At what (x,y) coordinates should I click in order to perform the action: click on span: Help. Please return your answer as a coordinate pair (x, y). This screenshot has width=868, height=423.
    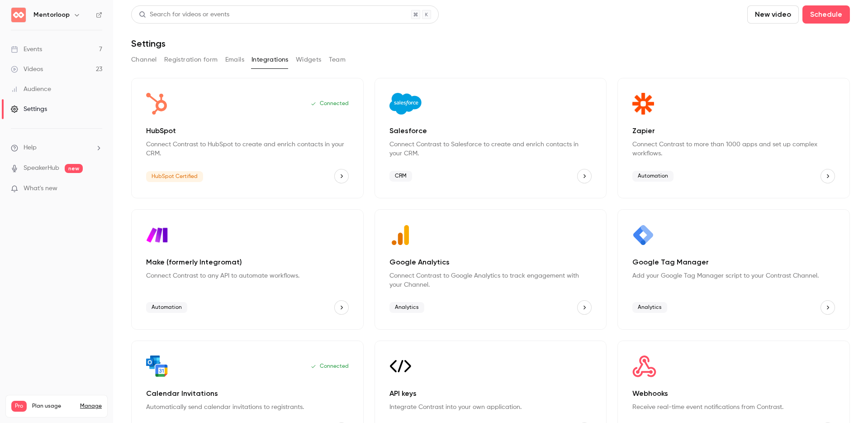
    Looking at the image, I should click on (30, 148).